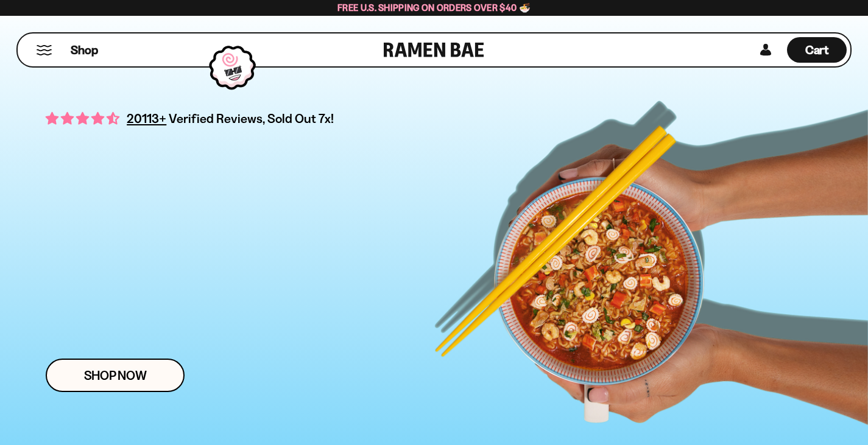  Describe the element at coordinates (84, 50) in the screenshot. I see `a: Shop` at that location.